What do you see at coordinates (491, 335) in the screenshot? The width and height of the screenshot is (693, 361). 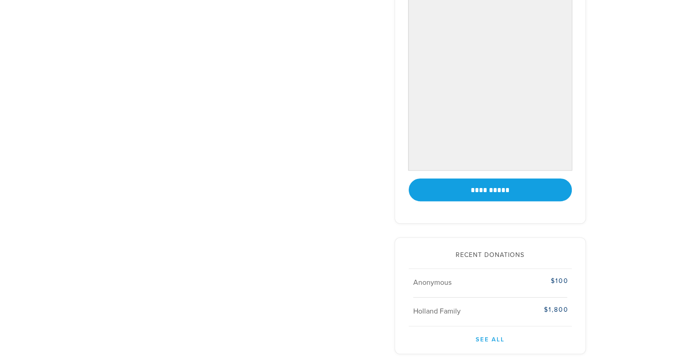 I see `a: See All` at bounding box center [491, 335].